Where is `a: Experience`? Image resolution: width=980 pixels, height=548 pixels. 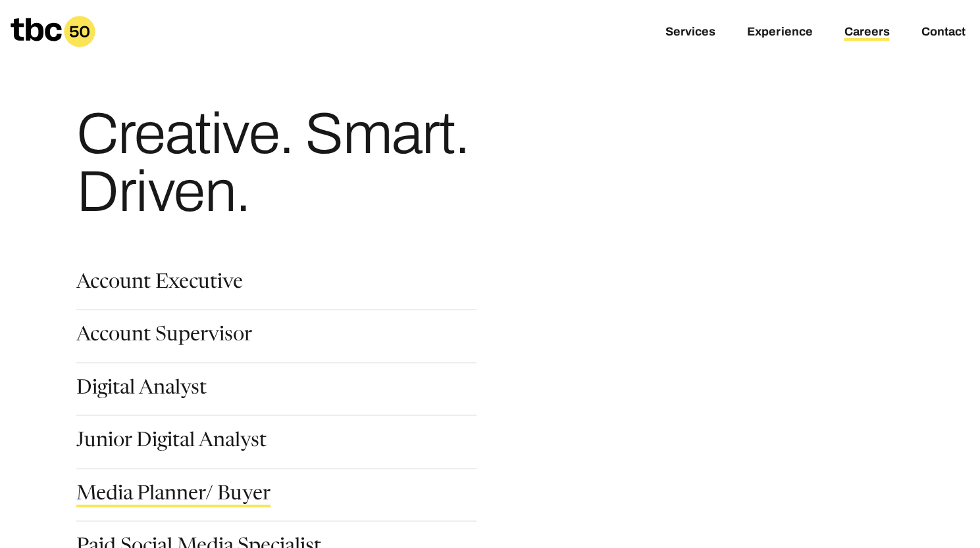
a: Experience is located at coordinates (779, 33).